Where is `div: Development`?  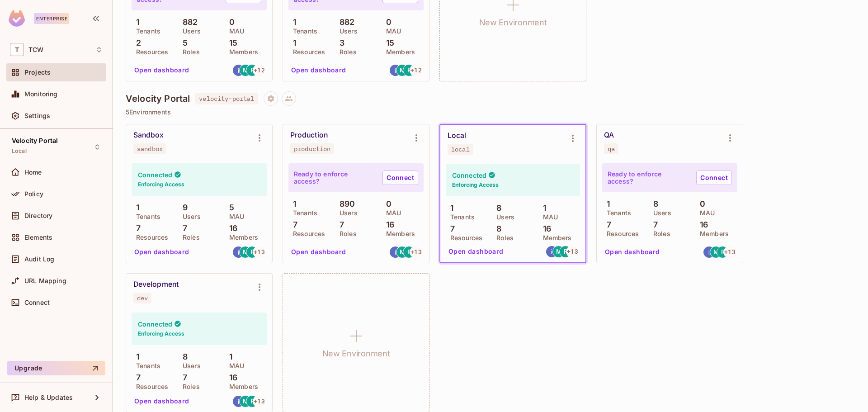 div: Development is located at coordinates (156, 285).